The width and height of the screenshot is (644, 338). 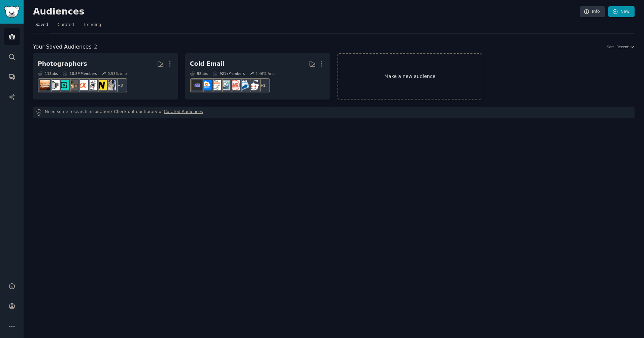 What do you see at coordinates (48, 74) in the screenshot?
I see `div: 11 Sub s` at bounding box center [48, 74].